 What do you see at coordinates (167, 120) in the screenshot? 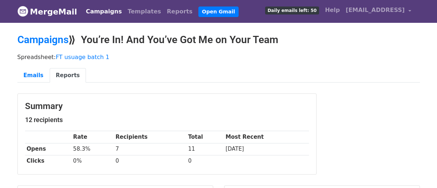
I see `h5: 12 recipients` at bounding box center [167, 120].